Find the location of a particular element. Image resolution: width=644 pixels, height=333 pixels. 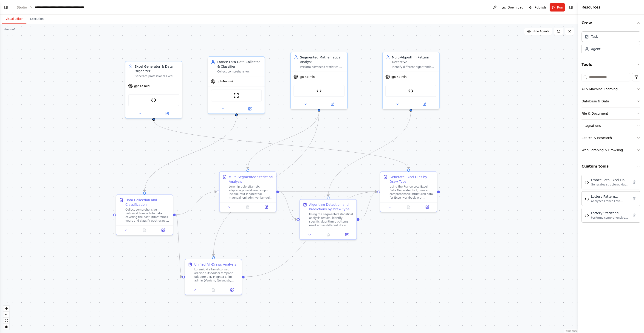

div: Collect comprehensive historical France Loto data covering the past {timeframe} years and classif... is located at coordinates (148, 215).